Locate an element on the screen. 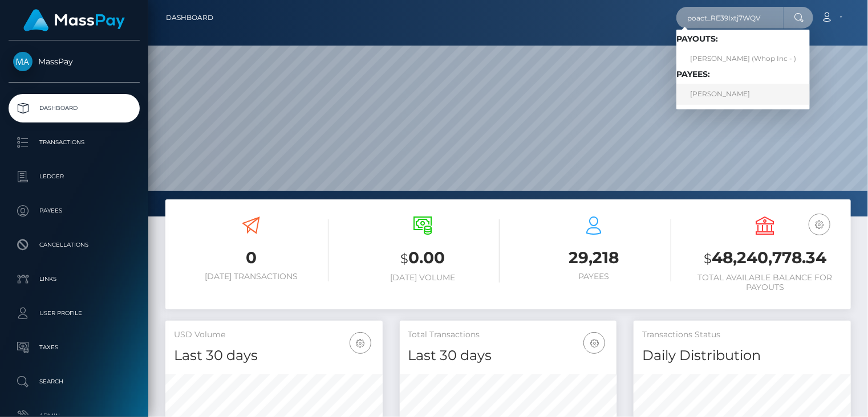 The height and width of the screenshot is (417, 868). h6: Payouts: is located at coordinates (743, 39).